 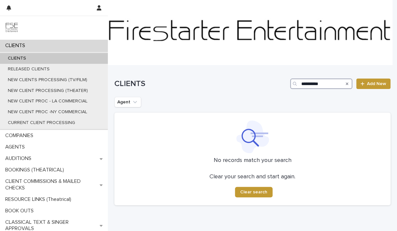 What do you see at coordinates (12, 28) in the screenshot?
I see `img: 9JgRvJ3ETPGCJDhvPVA5` at bounding box center [12, 28].